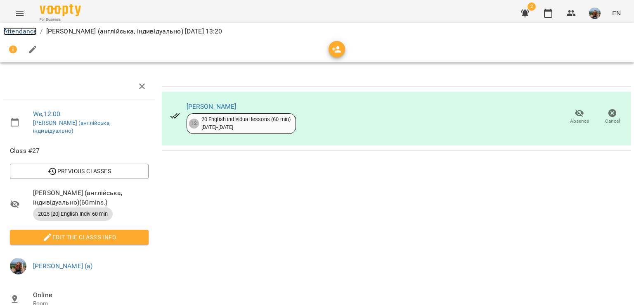  Describe the element at coordinates (580, 117) in the screenshot. I see `button: Absence` at that location.